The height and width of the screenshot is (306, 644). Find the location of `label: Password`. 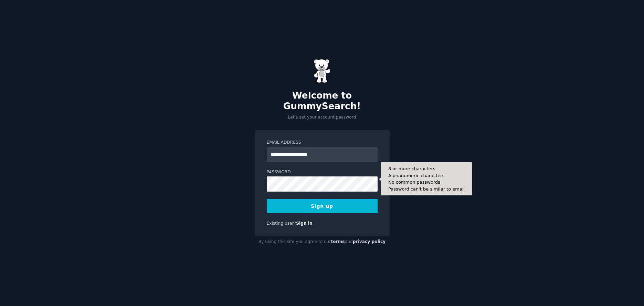

label: Password is located at coordinates (322, 172).